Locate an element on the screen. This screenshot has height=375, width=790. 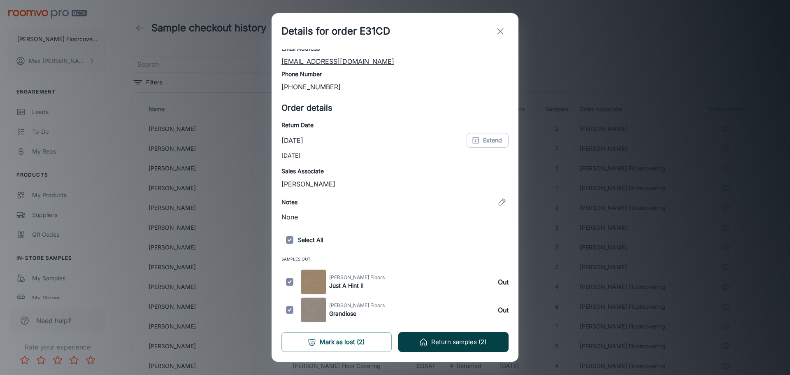
img: Grandiose is located at coordinates (314, 310).